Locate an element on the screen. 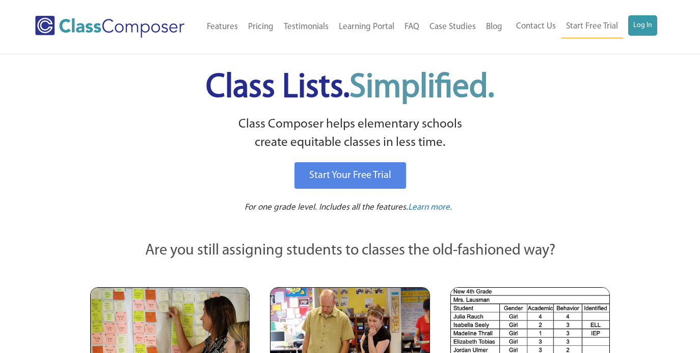 Image resolution: width=700 pixels, height=353 pixels. a: FAQ is located at coordinates (412, 27).